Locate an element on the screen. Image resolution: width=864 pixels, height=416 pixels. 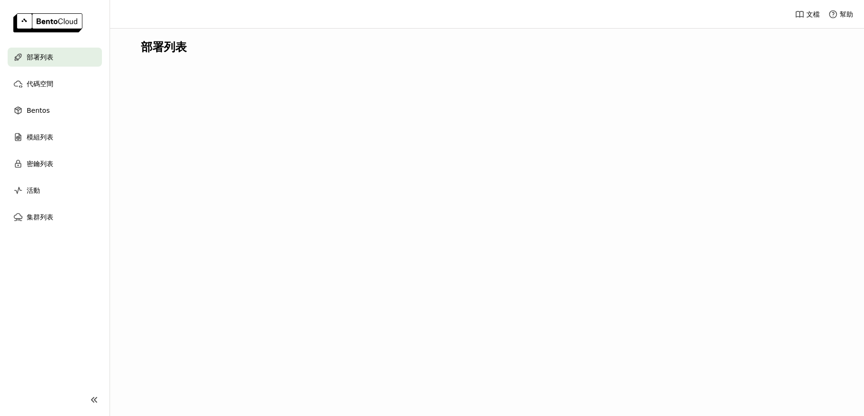
div: 部署列表 is located at coordinates (487, 47).